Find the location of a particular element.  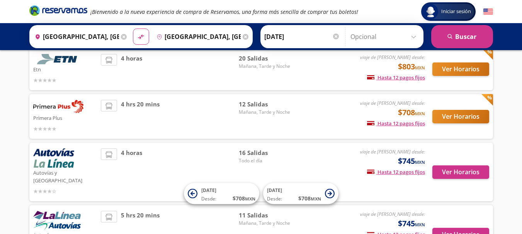

p: Primera Plus is located at coordinates (65, 118).